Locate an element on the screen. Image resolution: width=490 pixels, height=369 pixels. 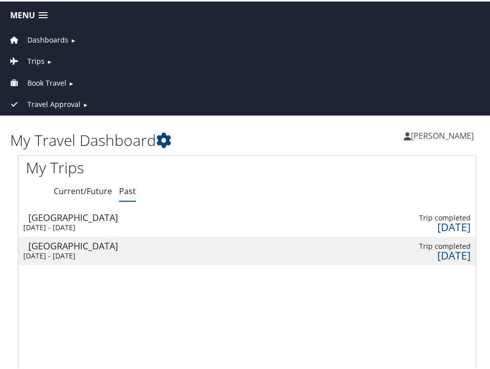
span: Book Travel is located at coordinates (47, 82).